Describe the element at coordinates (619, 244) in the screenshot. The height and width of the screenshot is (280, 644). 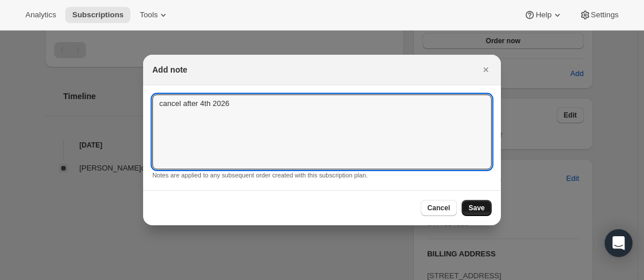
I see `div: Open Intercom Messenger` at that location.